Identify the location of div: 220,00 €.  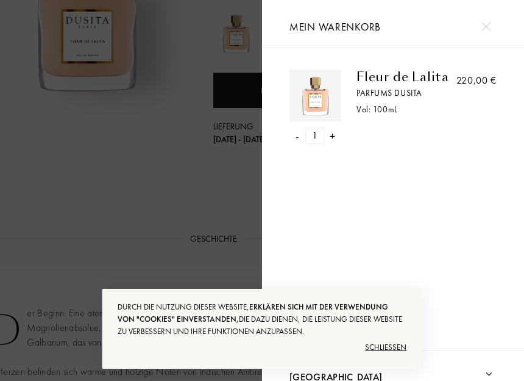
(477, 80).